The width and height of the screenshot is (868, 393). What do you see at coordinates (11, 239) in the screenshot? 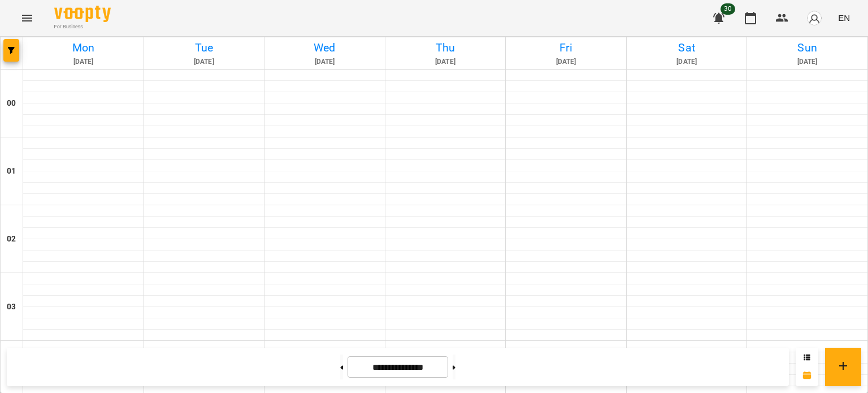
I see `h6: 02` at bounding box center [11, 239].